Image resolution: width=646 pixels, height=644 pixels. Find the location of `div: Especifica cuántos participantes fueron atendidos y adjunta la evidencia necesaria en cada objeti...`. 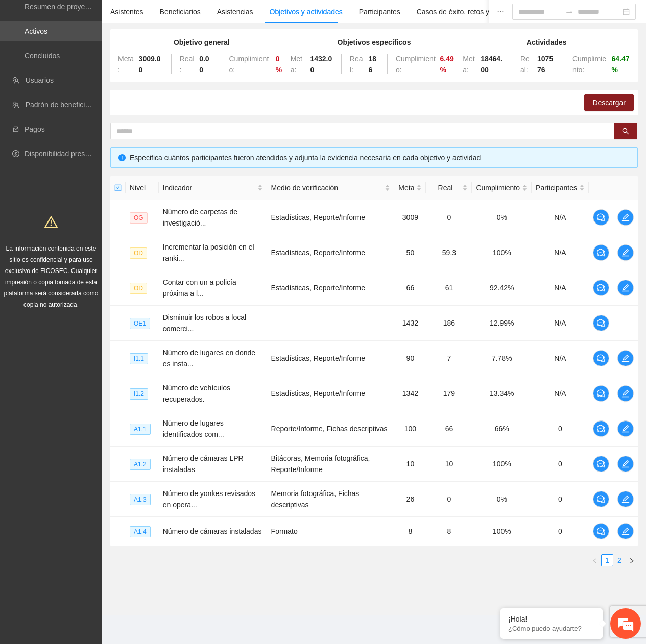

div: Especifica cuántos participantes fueron atendidos y adjunta la evidencia necesaria en cada objeti... is located at coordinates (380, 158).